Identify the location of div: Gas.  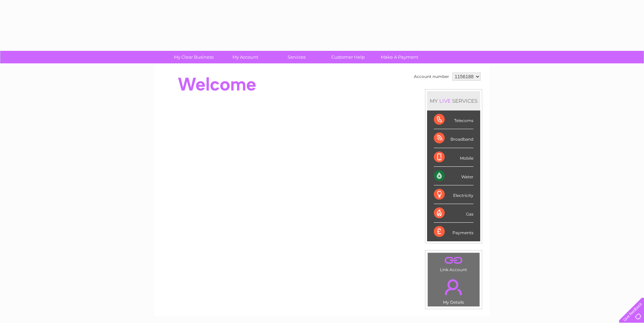
(454, 213).